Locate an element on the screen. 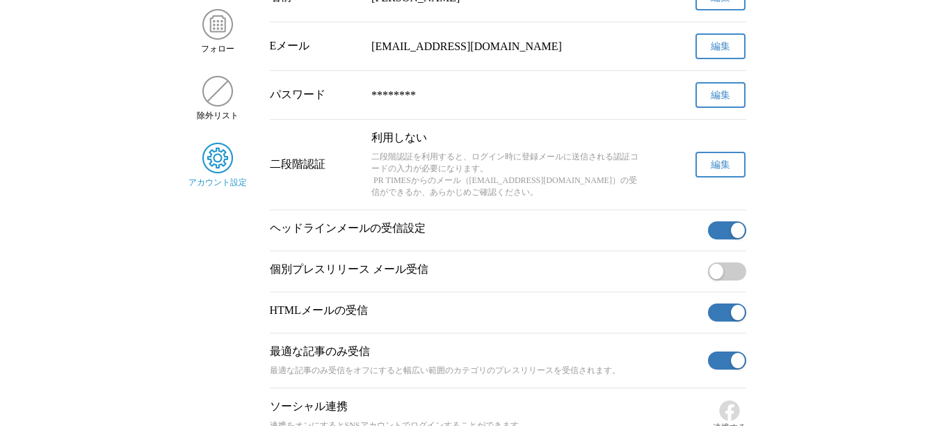 This screenshot has height=426, width=934. img: Facebook is located at coordinates (730, 410).